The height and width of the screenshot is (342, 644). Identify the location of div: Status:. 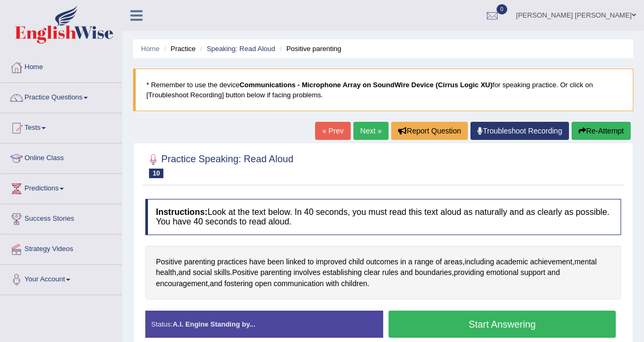
(264, 324).